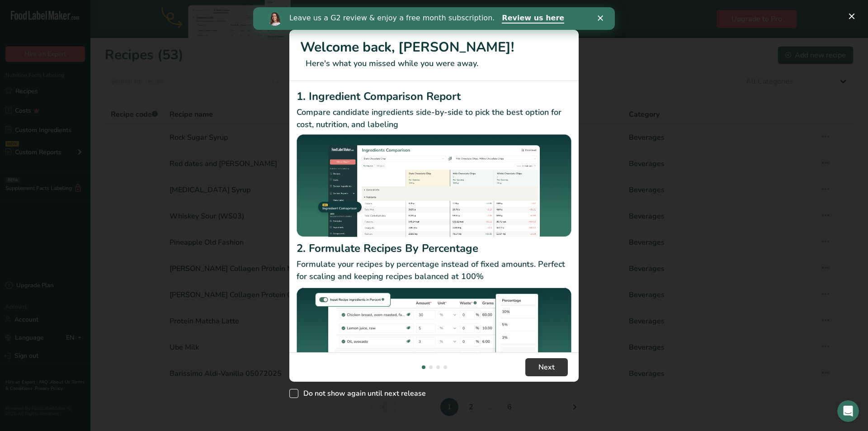 The width and height of the screenshot is (868, 431). Describe the element at coordinates (547, 367) in the screenshot. I see `button: Next` at that location.